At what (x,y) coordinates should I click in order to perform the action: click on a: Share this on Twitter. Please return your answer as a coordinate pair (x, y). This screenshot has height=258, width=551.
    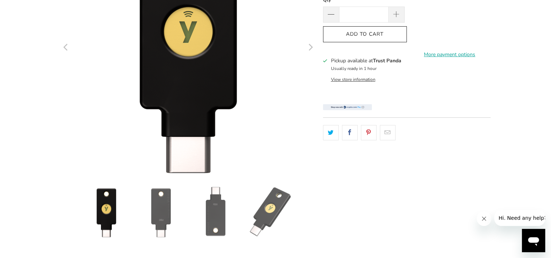
    Looking at the image, I should click on (331, 133).